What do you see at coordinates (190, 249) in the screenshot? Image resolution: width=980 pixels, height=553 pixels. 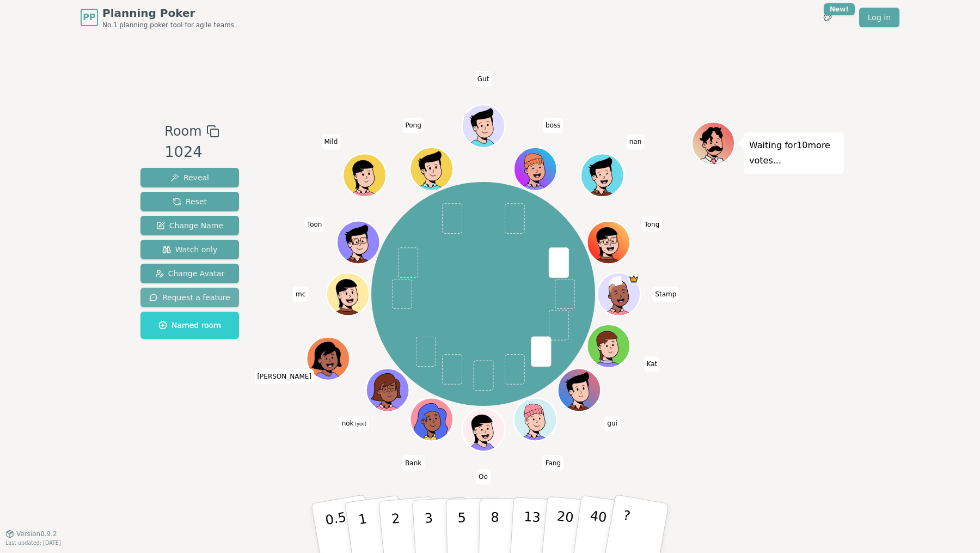 I see `span: Watch only` at bounding box center [190, 249].